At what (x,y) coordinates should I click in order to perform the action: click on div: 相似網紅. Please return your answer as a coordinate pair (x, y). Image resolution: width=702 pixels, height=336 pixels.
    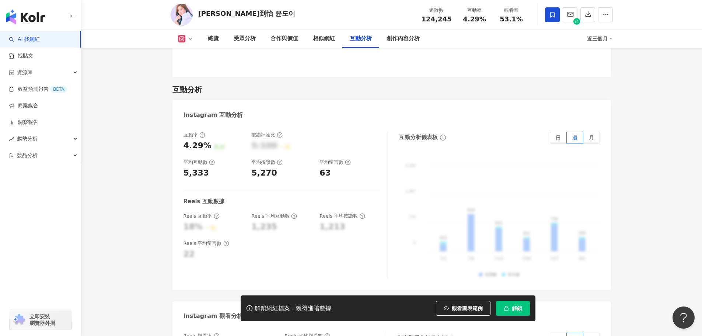
    Looking at the image, I should click on (324, 39).